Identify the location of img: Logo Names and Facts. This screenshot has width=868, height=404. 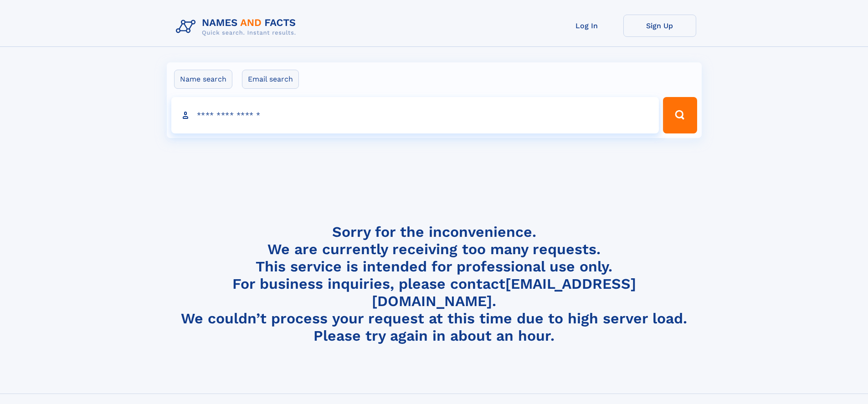
(238, 27).